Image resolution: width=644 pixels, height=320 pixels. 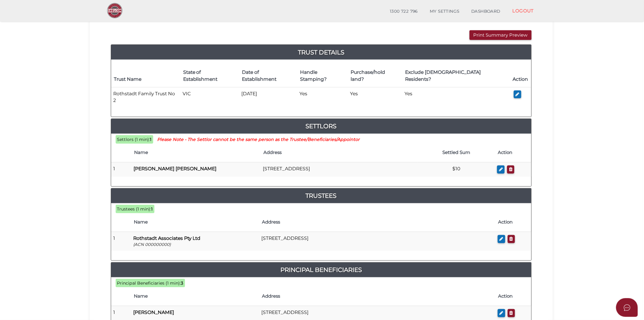 I want to click on a: Settlors, so click(x=322, y=126).